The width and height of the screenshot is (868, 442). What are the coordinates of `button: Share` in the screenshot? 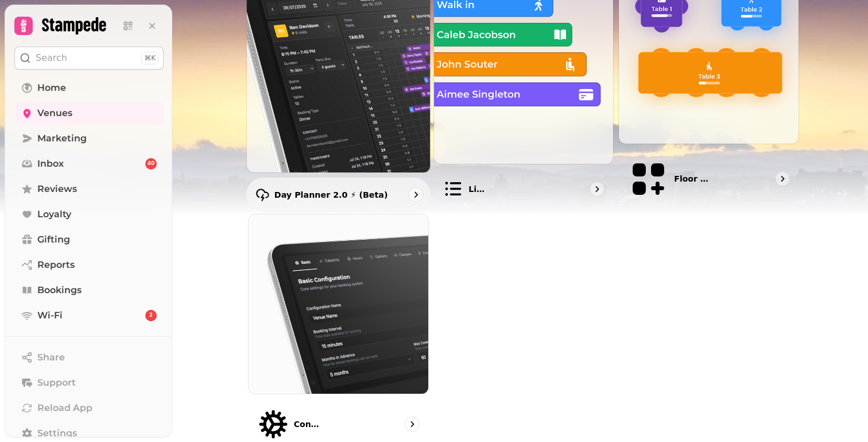 It's located at (89, 357).